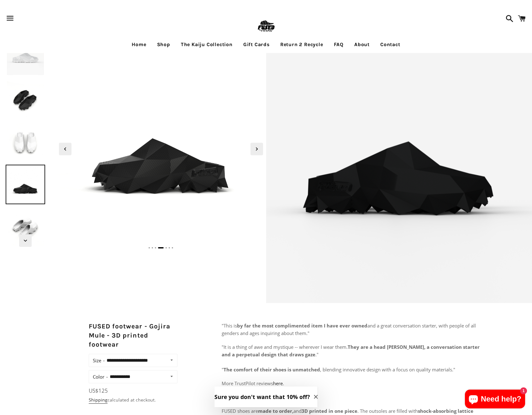 This screenshot has width=532, height=415. What do you see at coordinates (272, 369) in the screenshot?
I see `b: The comfort of their shoes is unmatched` at bounding box center [272, 369].